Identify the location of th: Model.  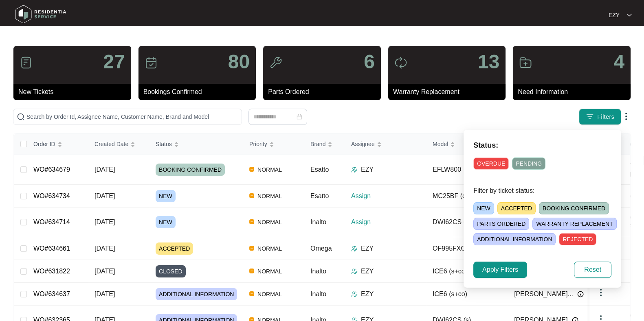
(467, 144).